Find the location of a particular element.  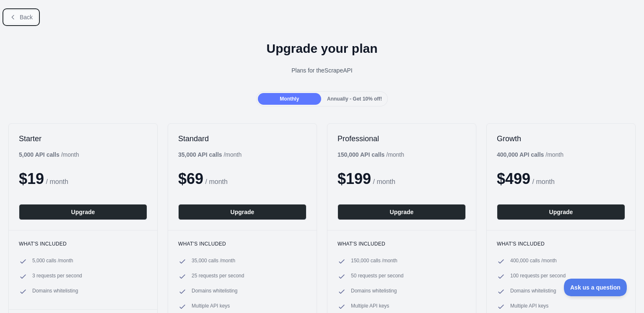

h2: Professional is located at coordinates (401, 139).